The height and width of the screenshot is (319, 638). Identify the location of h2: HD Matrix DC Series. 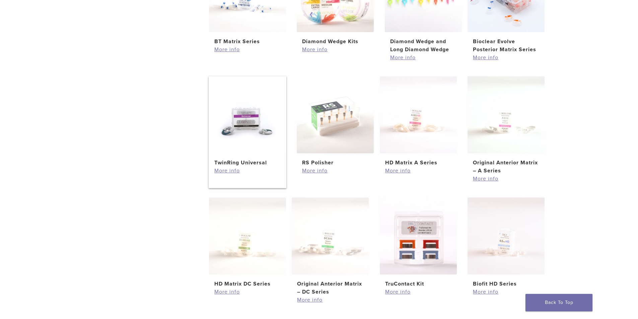
(248, 284).